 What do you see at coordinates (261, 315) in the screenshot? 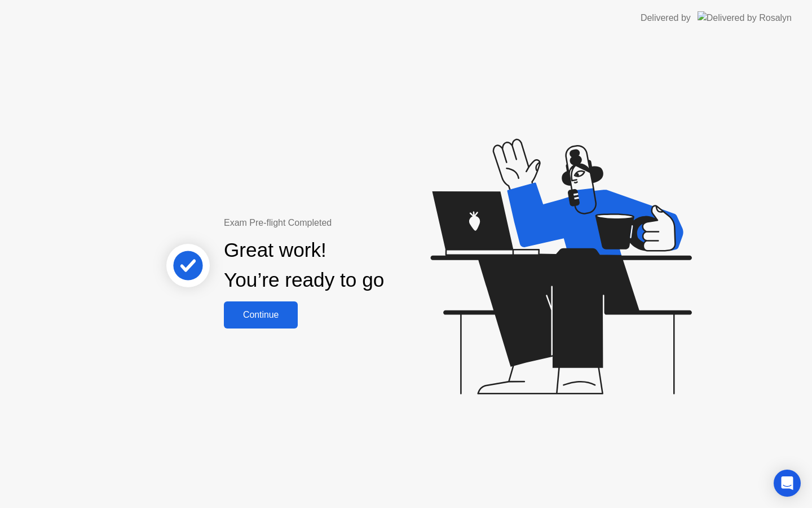
I see `div: Continue` at bounding box center [261, 315].